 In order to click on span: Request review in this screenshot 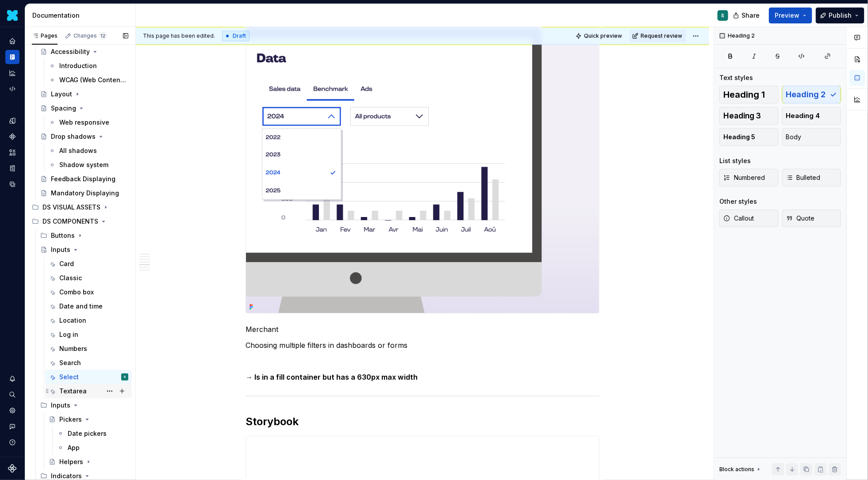, I will do `click(662, 35)`.